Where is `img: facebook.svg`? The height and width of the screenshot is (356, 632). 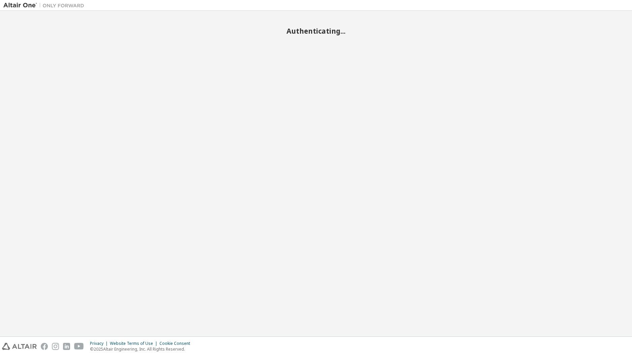 img: facebook.svg is located at coordinates (44, 346).